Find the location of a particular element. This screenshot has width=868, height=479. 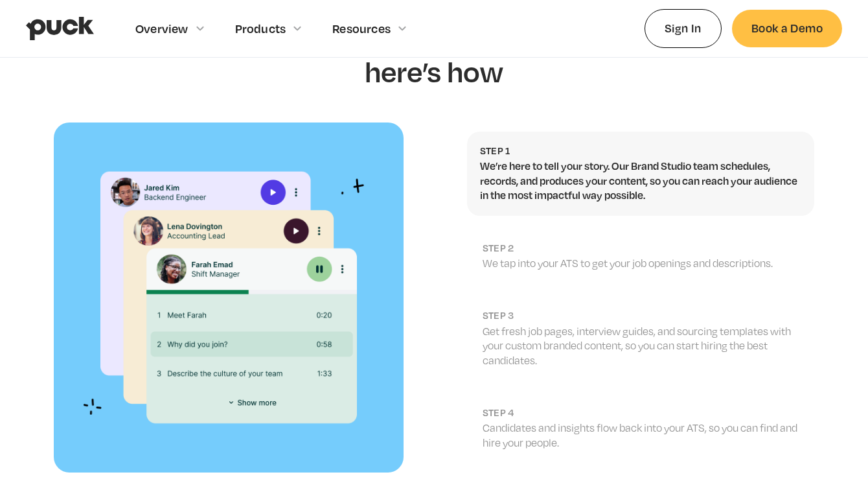

p: Get fresh job pages, interview guides, and sourcing templates with your custom branded content, s... is located at coordinates (642, 346).